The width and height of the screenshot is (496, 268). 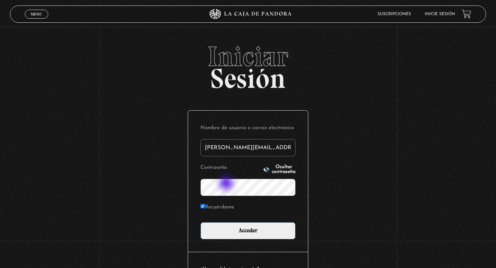 I want to click on a: Inicie sesión, so click(x=440, y=14).